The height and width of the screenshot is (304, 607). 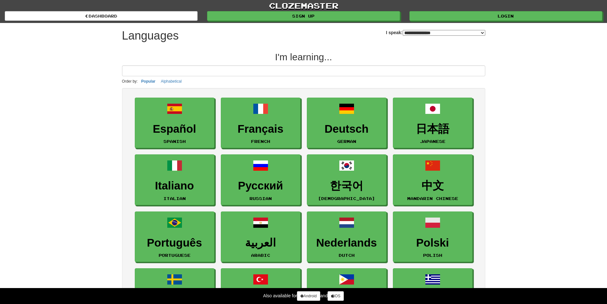 I want to click on small: French, so click(x=261, y=141).